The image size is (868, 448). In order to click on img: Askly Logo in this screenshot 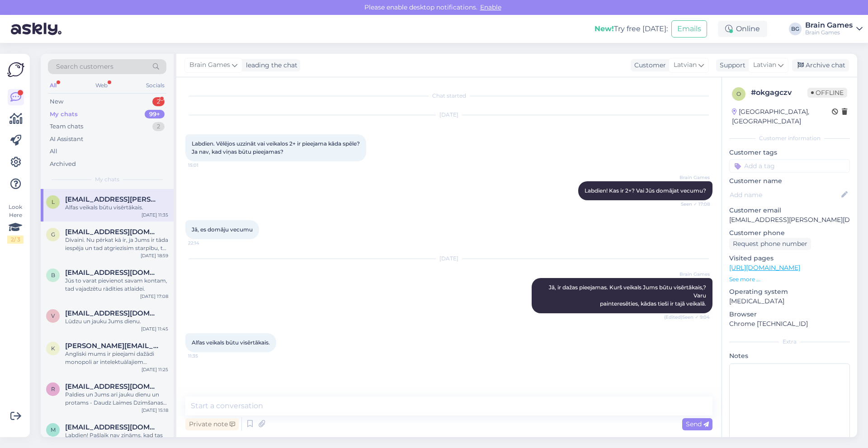, I will do `click(16, 70)`.